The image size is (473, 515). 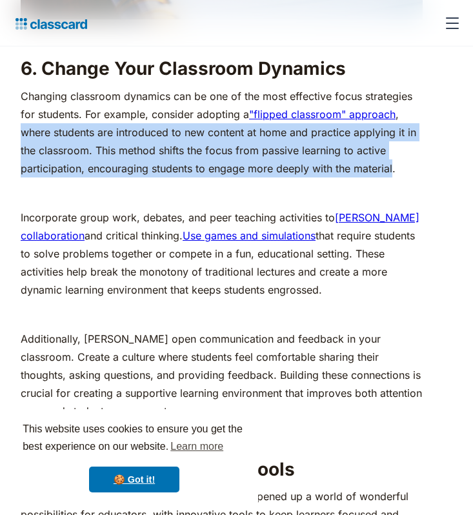 What do you see at coordinates (134, 480) in the screenshot?
I see `a: dismiss cookie message` at bounding box center [134, 480].